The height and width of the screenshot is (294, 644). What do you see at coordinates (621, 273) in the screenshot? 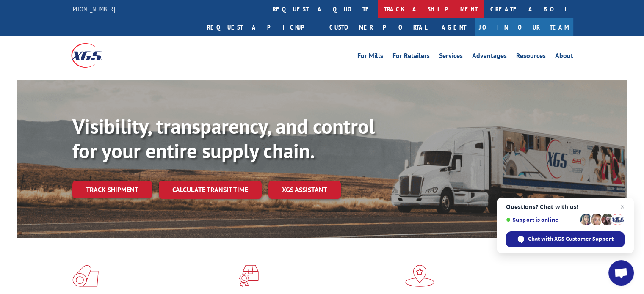
I see `a: Open chat` at bounding box center [621, 273].